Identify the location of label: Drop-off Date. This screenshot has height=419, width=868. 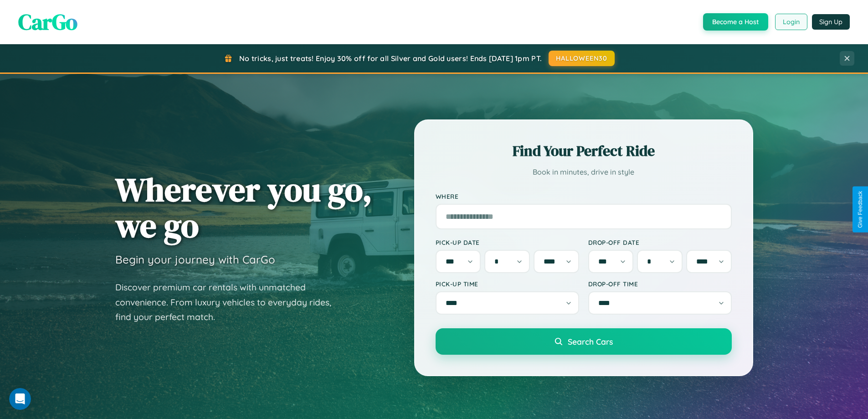
(660, 242).